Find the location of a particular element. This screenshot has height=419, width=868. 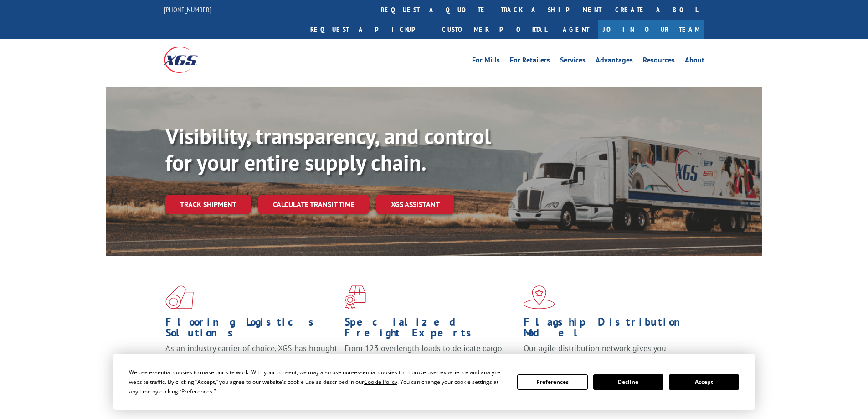

span: Our agile distribution network gives you nationwide inventory management on demand. is located at coordinates (608, 354).